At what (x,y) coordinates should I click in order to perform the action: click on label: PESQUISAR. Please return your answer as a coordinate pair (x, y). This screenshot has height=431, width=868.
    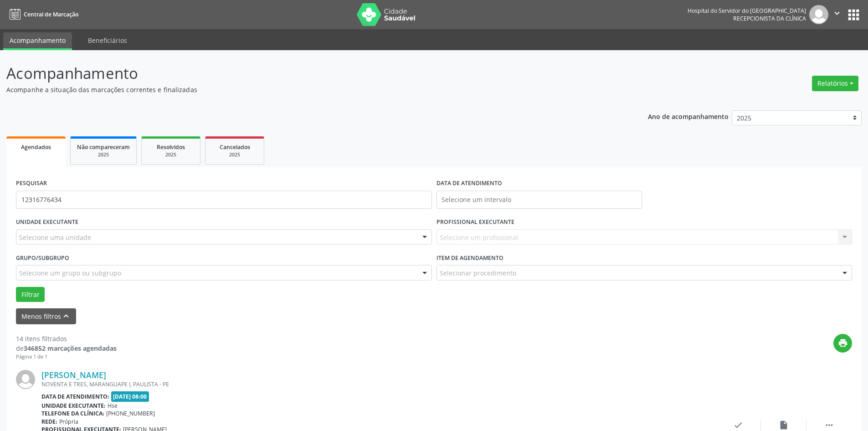
    Looking at the image, I should click on (31, 183).